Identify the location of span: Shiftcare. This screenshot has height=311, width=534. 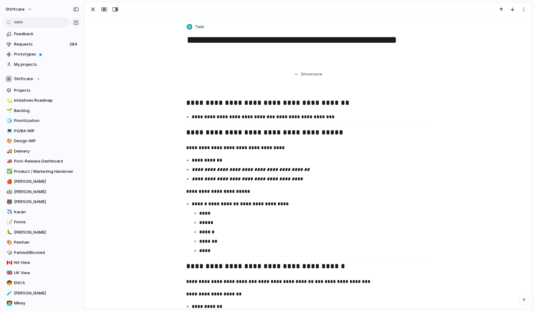
(23, 79).